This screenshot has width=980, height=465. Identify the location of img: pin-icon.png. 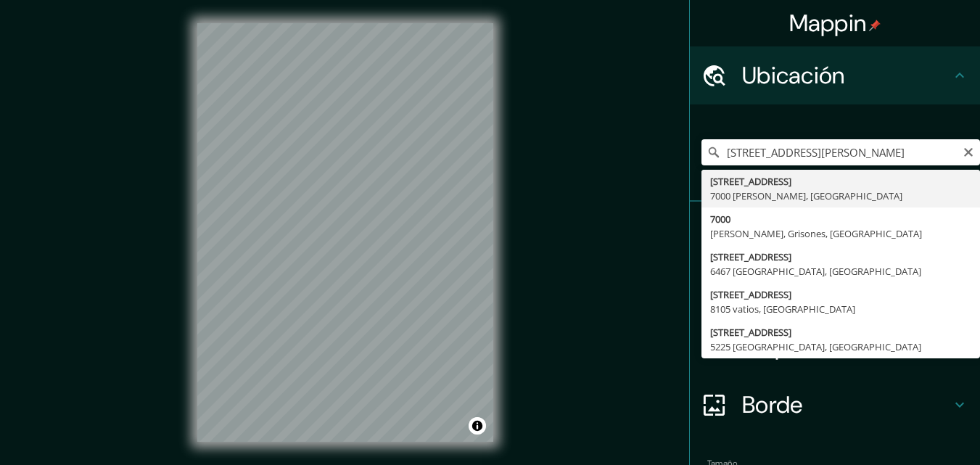
(875, 25).